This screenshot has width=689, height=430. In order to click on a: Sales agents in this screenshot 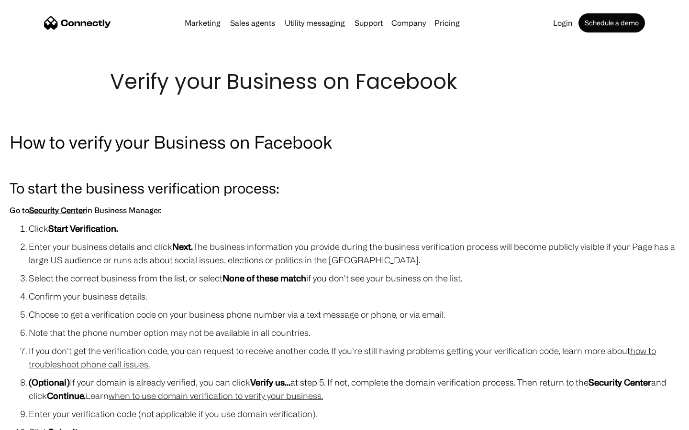, I will do `click(253, 23)`.